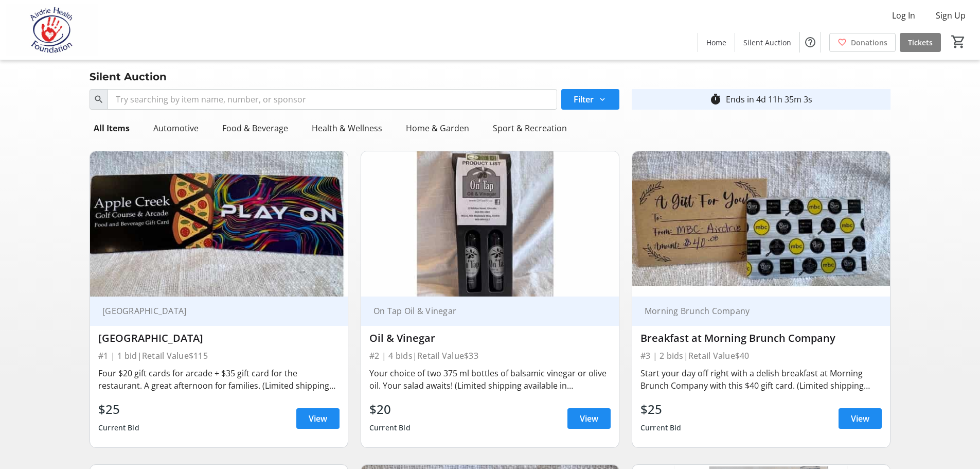  What do you see at coordinates (52, 30) in the screenshot?
I see `img: Airdrie Health Foundation's Logo` at bounding box center [52, 30].